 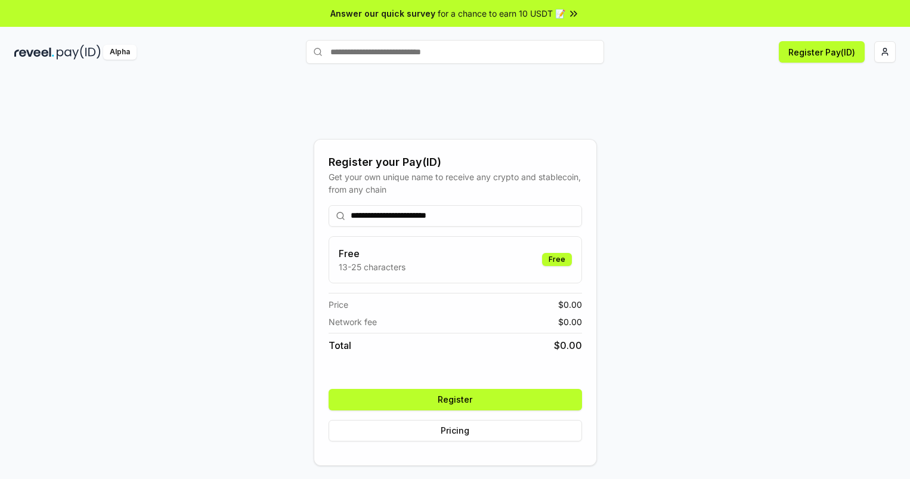 I want to click on button: Register, so click(x=455, y=400).